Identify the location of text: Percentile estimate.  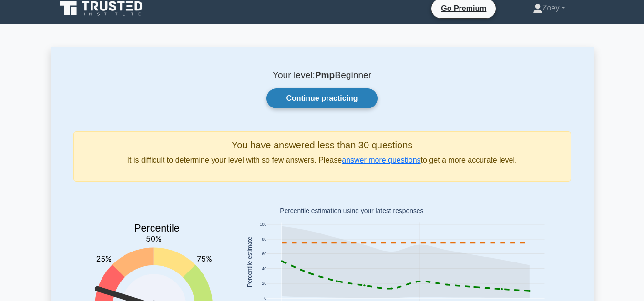
(250, 262).